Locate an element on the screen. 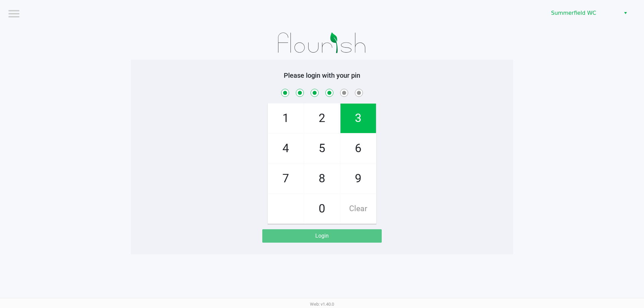  button: Select is located at coordinates (625, 13).